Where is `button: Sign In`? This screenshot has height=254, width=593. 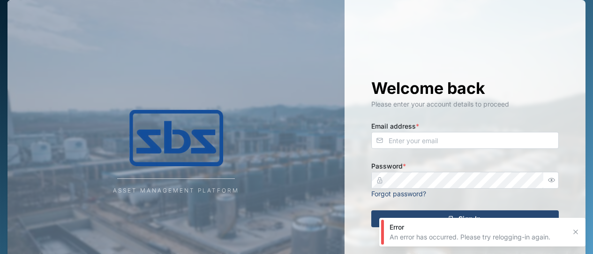
button: Sign In is located at coordinates (465, 219).